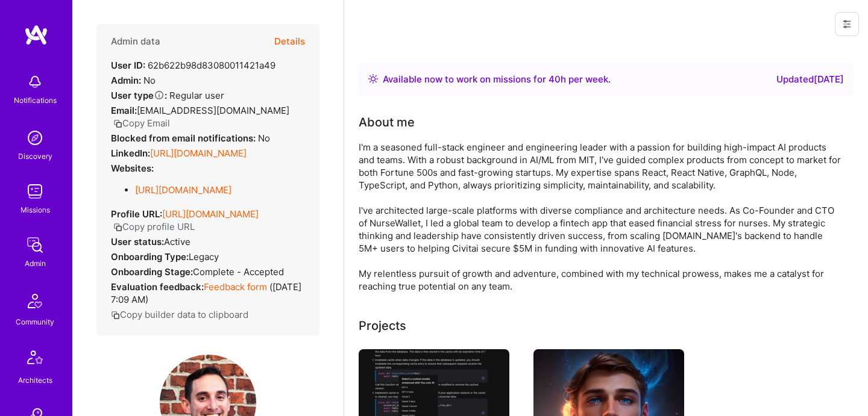 This screenshot has height=416, width=868. I want to click on strong: Profile URL:, so click(136, 214).